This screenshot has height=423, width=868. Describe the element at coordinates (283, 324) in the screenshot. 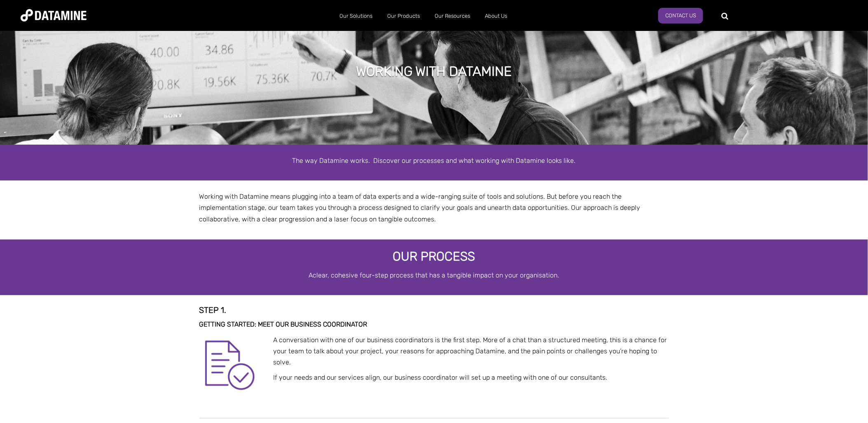

I see `span: Getting started: Meet our business coordinator` at that location.